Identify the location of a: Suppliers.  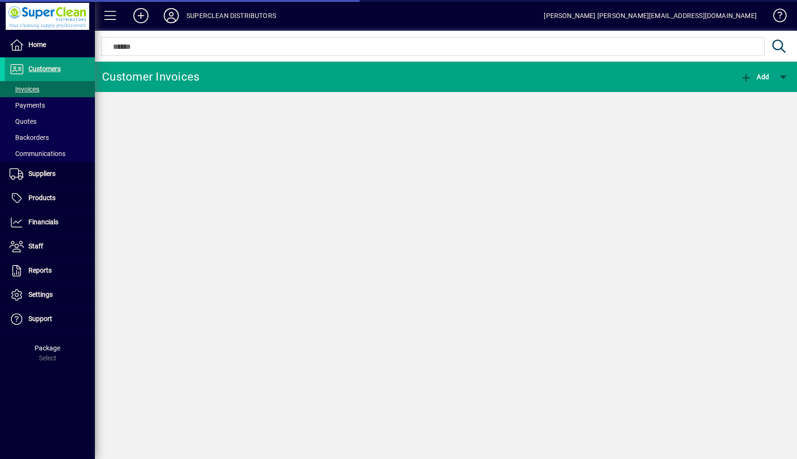
(50, 174).